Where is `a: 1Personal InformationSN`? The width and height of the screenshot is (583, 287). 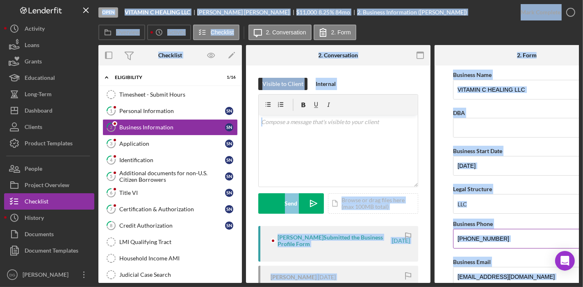 a: 1Personal InformationSN is located at coordinates (170, 111).